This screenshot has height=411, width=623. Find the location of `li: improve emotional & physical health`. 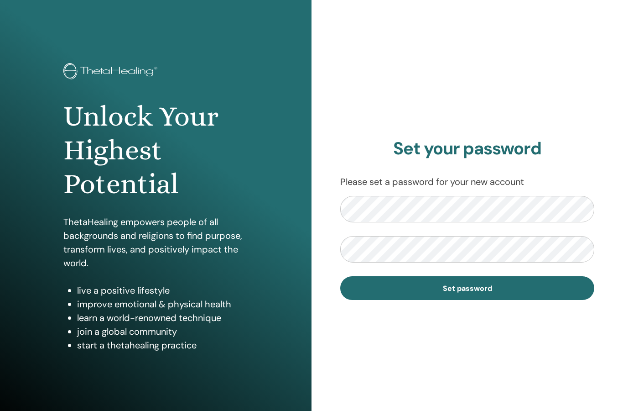

li: improve emotional & physical health is located at coordinates (162, 304).